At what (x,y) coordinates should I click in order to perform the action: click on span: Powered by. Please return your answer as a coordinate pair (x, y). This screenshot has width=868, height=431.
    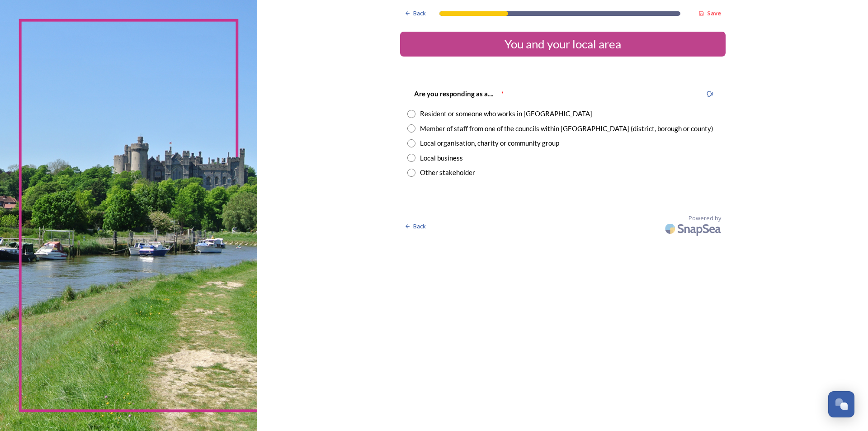
    Looking at the image, I should click on (705, 218).